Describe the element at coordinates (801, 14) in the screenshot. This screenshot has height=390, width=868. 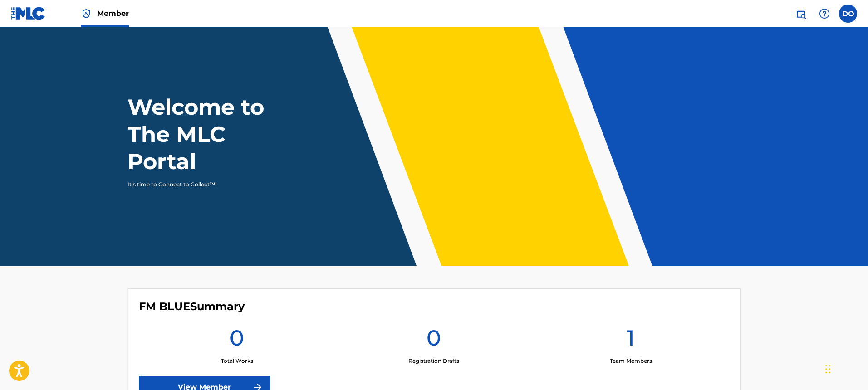
I see `img: search` at that location.